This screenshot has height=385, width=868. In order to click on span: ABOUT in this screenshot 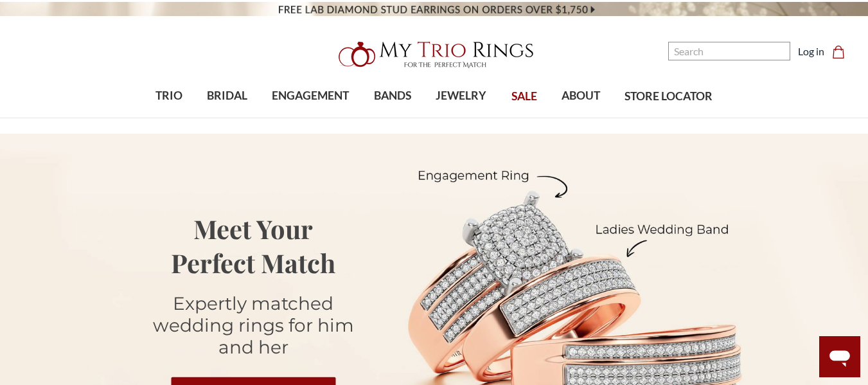, I will do `click(581, 96)`.